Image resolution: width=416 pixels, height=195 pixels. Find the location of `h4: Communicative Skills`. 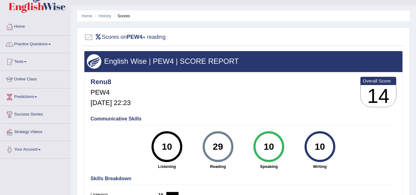

h4: Communicative Skills is located at coordinates (243, 119).